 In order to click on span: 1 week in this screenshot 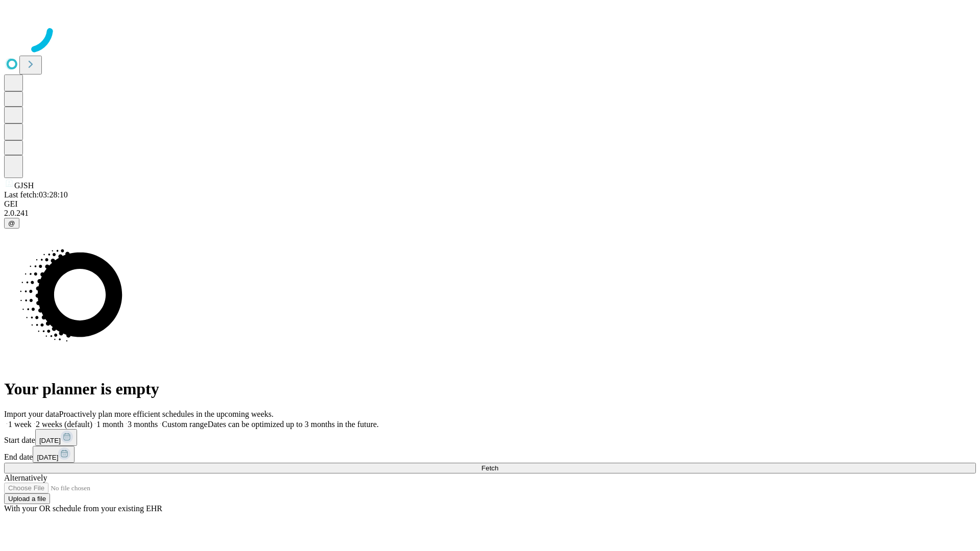, I will do `click(20, 424)`.